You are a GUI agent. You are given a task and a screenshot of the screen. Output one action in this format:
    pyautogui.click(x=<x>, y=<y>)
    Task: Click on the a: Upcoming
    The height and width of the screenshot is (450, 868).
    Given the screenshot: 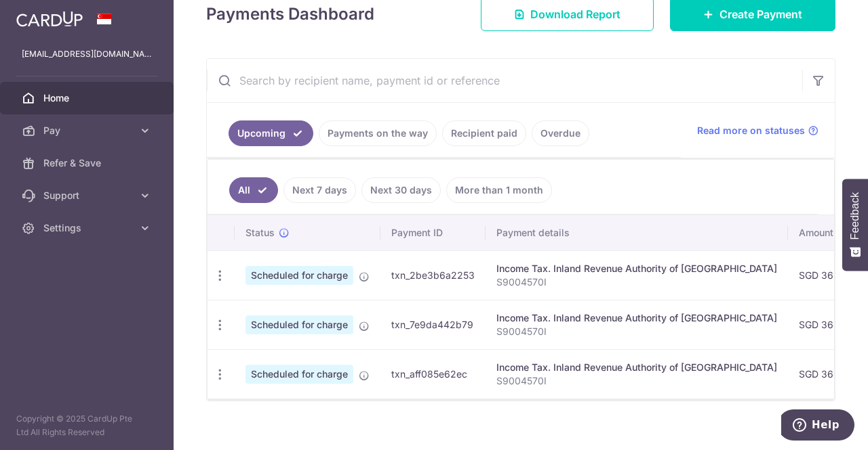 What is the action you would take?
    pyautogui.click(x=271, y=133)
    